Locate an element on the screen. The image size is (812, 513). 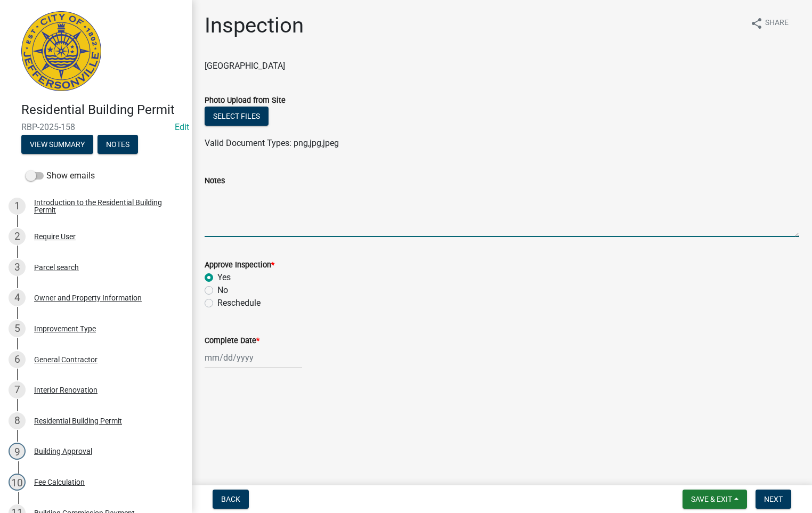
span: Next is located at coordinates (773, 499).